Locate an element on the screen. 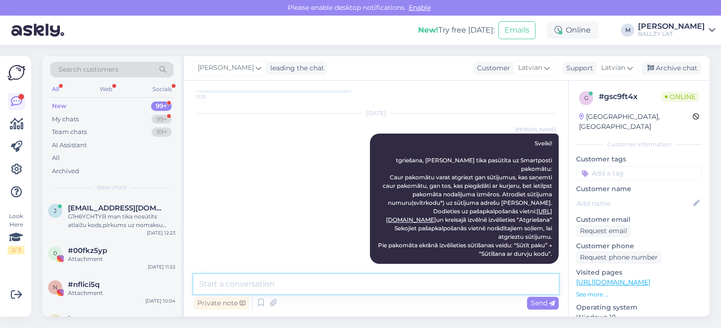  div: AI Assistant is located at coordinates (69, 145).